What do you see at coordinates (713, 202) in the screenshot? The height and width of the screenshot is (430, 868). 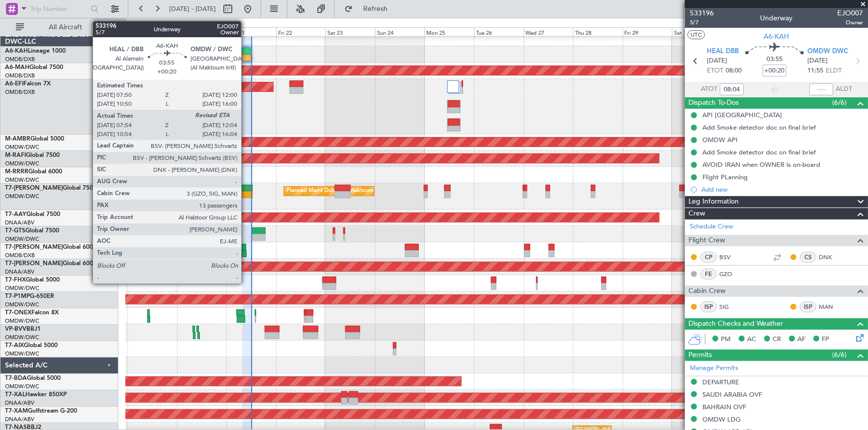 I see `span: Leg Information` at bounding box center [713, 202].